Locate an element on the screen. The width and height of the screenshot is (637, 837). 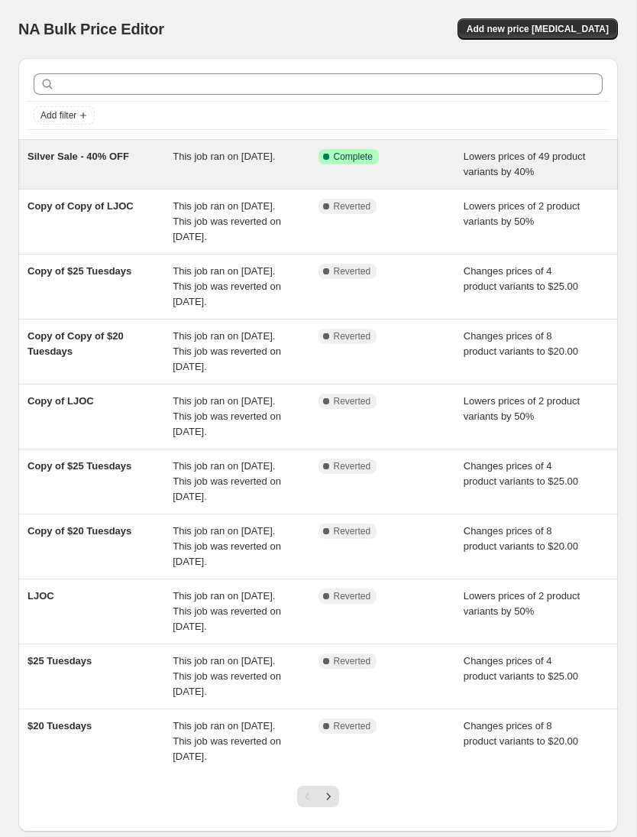
span: Copy of $20 Tuesdays is located at coordinates (79, 530).